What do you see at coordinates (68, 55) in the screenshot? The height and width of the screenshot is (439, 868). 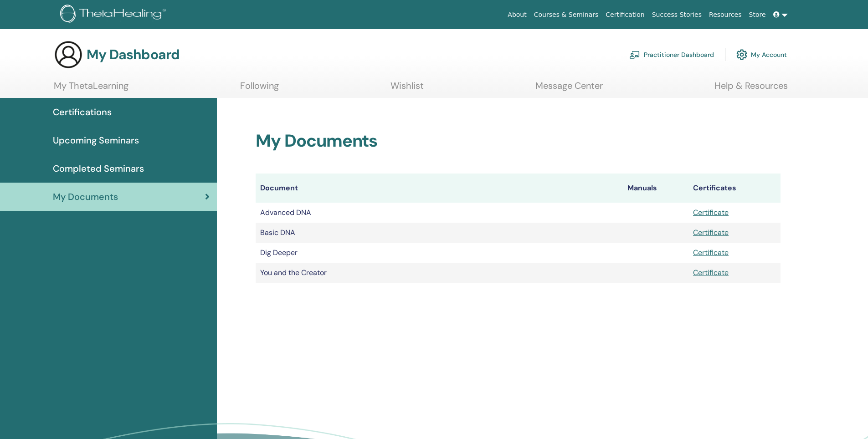 I see `img: generic-user-icon.jpg` at bounding box center [68, 55].